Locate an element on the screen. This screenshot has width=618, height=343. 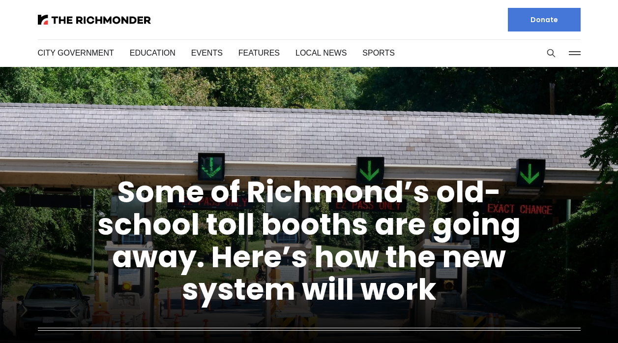
img: The Richmonder is located at coordinates (94, 20).